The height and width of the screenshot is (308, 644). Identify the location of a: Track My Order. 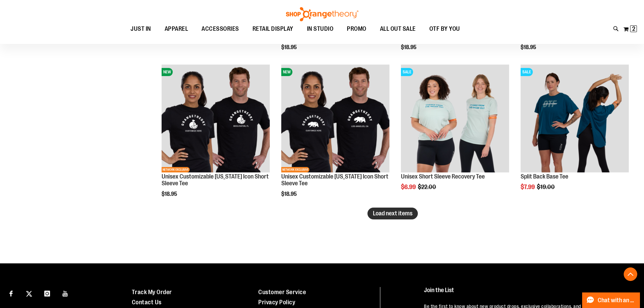
(152, 292).